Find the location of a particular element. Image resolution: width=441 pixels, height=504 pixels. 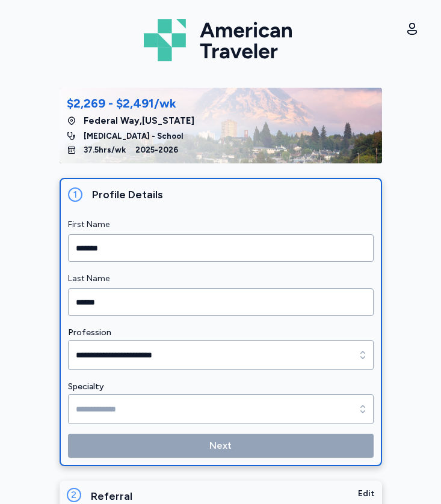

span: Next is located at coordinates (220, 446).